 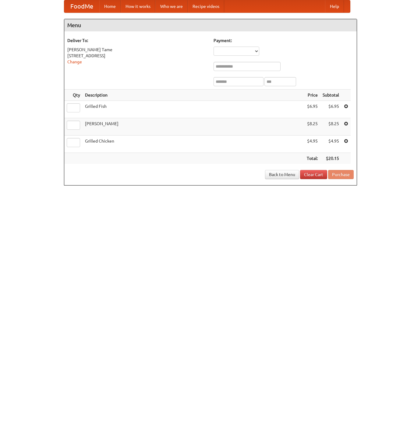 What do you see at coordinates (193, 95) in the screenshot?
I see `th: Description` at bounding box center [193, 95].